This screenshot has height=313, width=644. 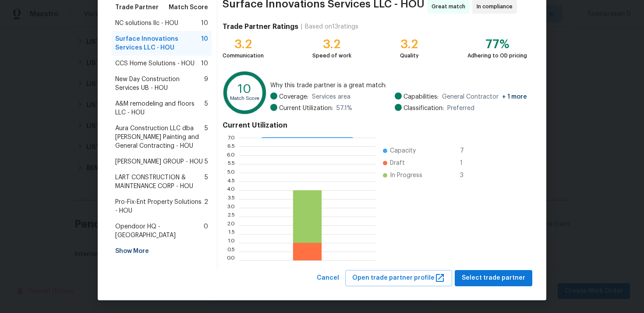 I want to click on span: 7, so click(x=467, y=151).